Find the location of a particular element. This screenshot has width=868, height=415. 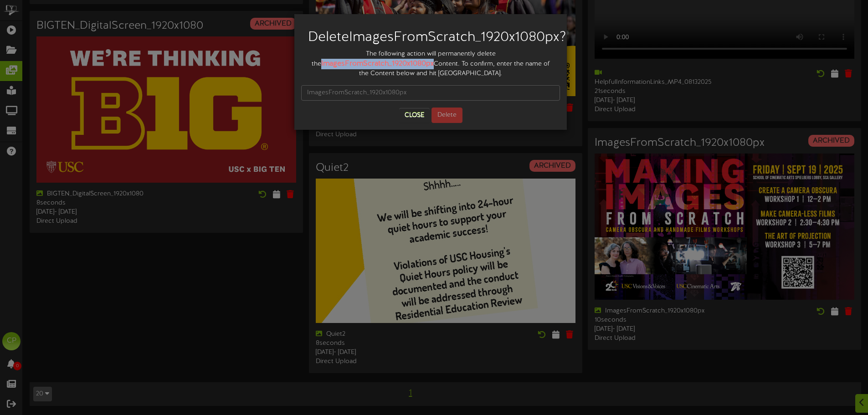

button: Delete is located at coordinates (447, 115).